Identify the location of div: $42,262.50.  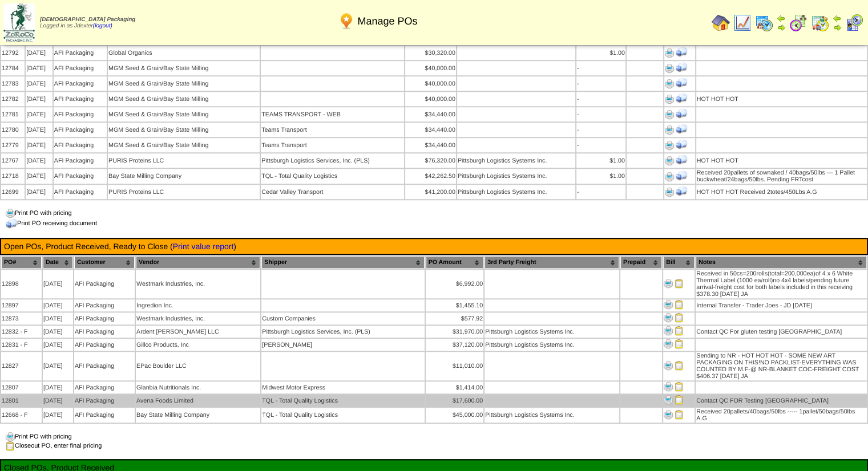
(430, 176).